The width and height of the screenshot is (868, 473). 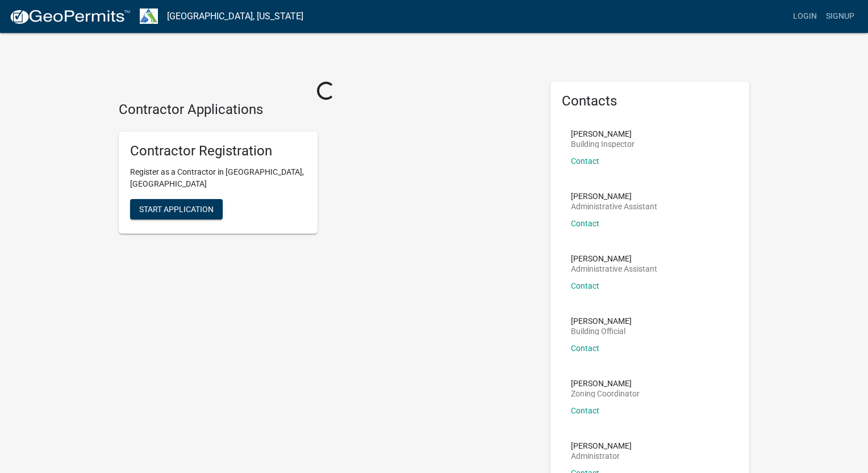 I want to click on p: Building Official, so click(x=601, y=331).